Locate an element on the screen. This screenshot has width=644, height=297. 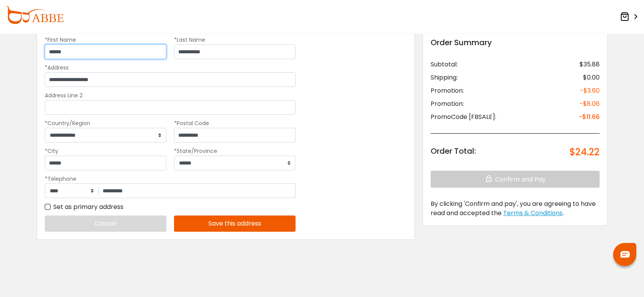
div: $35.88 is located at coordinates (590, 65).